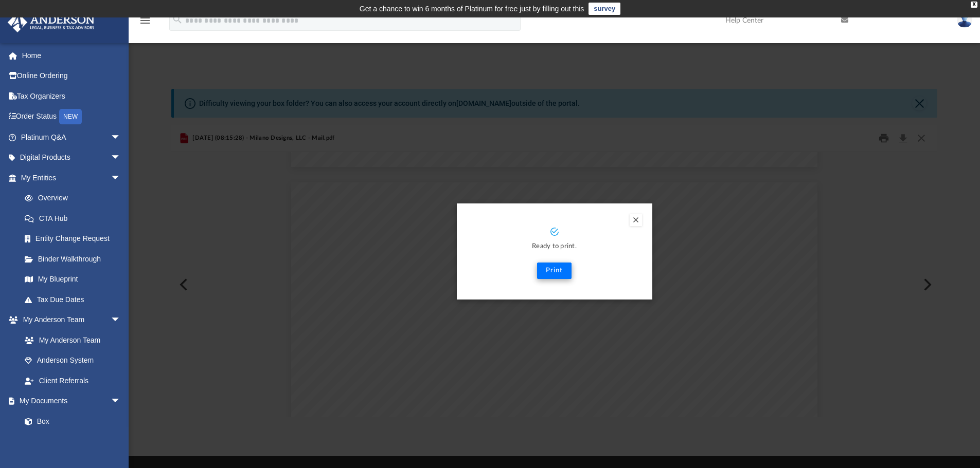  Describe the element at coordinates (70, 117) in the screenshot. I see `div: NEW` at that location.